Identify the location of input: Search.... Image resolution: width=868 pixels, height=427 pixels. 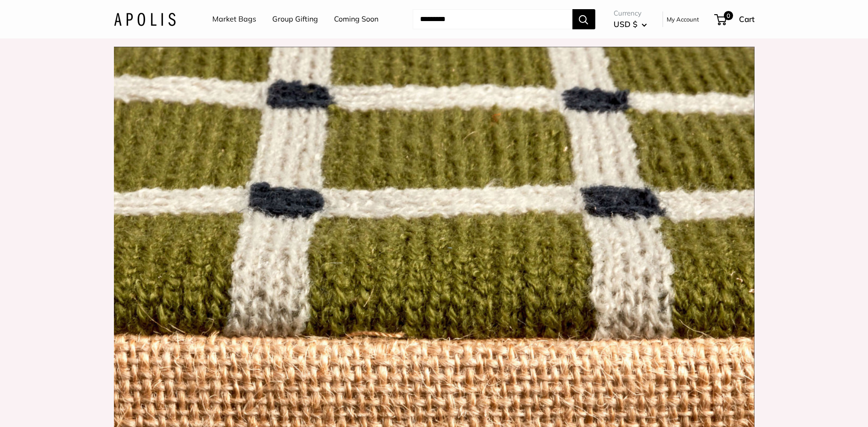
(492, 19).